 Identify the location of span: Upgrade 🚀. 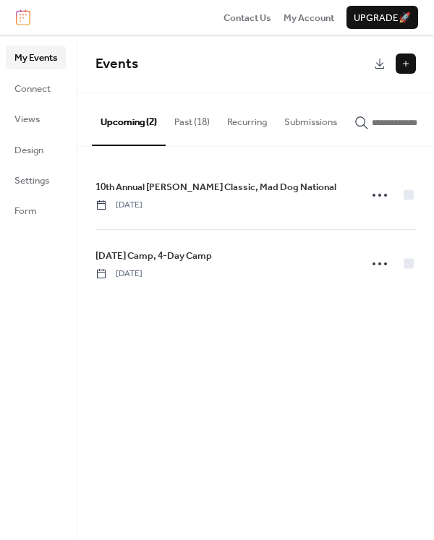
(381, 18).